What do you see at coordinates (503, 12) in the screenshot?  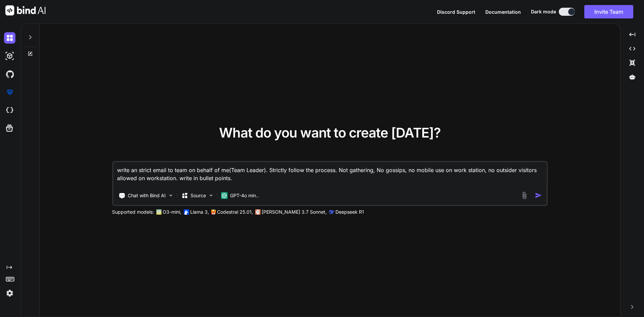 I see `span: Documentation` at bounding box center [503, 12].